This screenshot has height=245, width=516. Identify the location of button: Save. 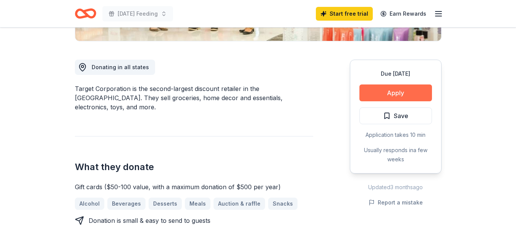
(396, 116).